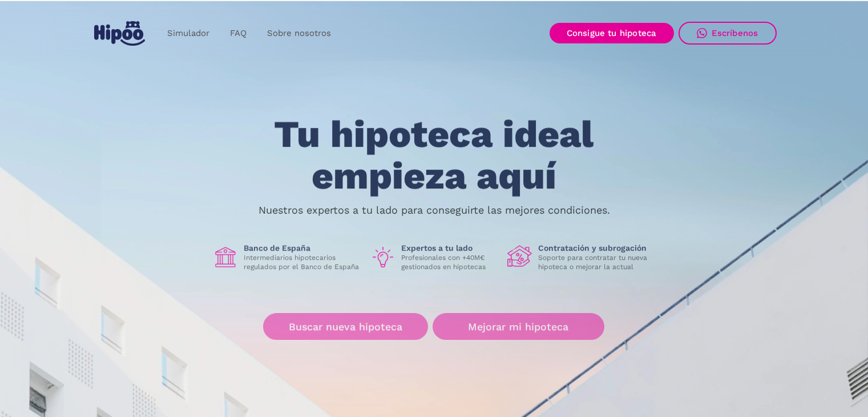 The image size is (868, 417). What do you see at coordinates (120, 33) in the screenshot?
I see `a: home` at bounding box center [120, 33].